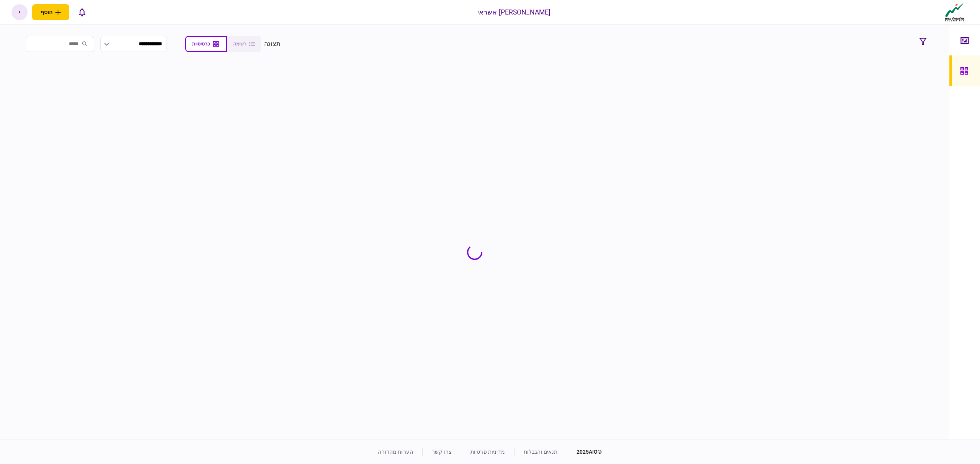 Image resolution: width=980 pixels, height=464 pixels. Describe the element at coordinates (954, 12) in the screenshot. I see `img: client company logo` at that location.